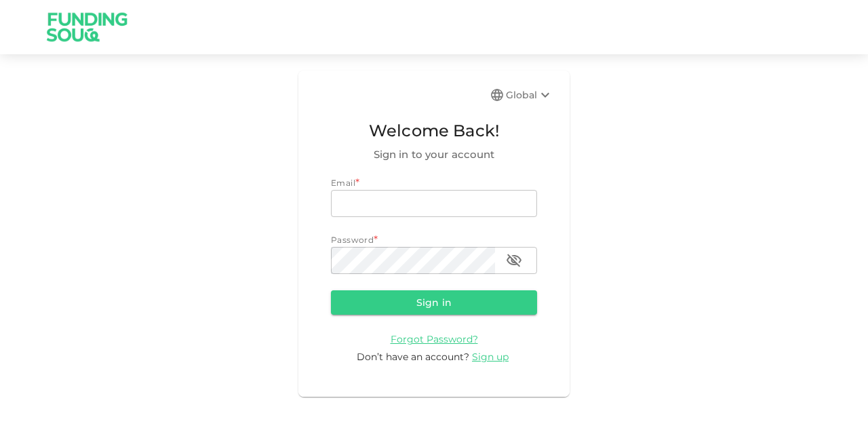  What do you see at coordinates (490, 357) in the screenshot?
I see `span: Sign up` at bounding box center [490, 357].